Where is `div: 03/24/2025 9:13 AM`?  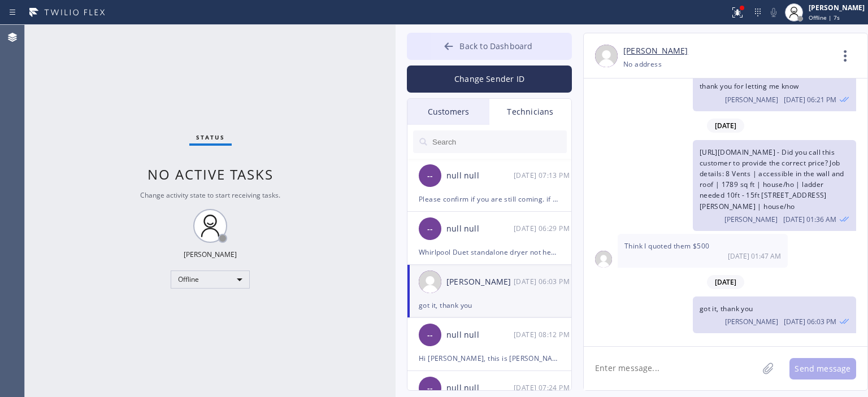 div: 03/24/2025 9:13 AM is located at coordinates (543, 175).